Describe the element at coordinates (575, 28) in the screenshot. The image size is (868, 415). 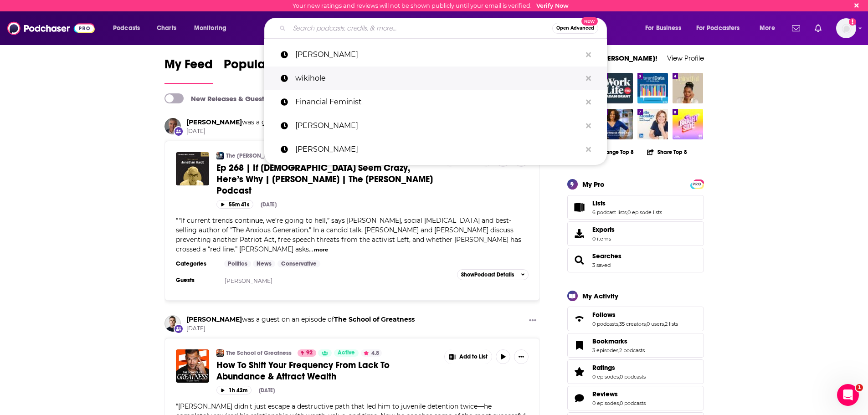
I see `span: Open Advanced` at that location.